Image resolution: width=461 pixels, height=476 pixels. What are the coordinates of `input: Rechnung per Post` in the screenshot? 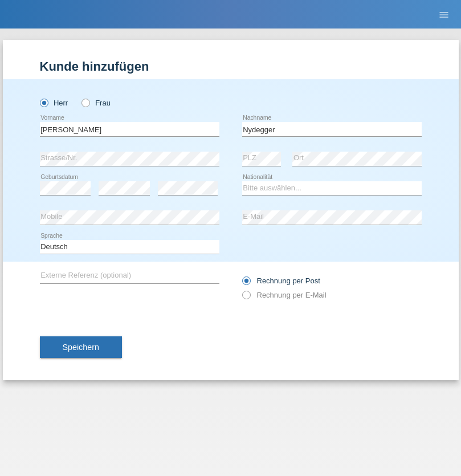 It's located at (245, 283).